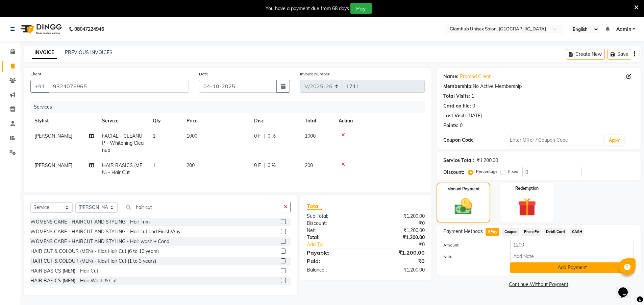  I want to click on a: PREVIOUS INVOICES, so click(89, 53).